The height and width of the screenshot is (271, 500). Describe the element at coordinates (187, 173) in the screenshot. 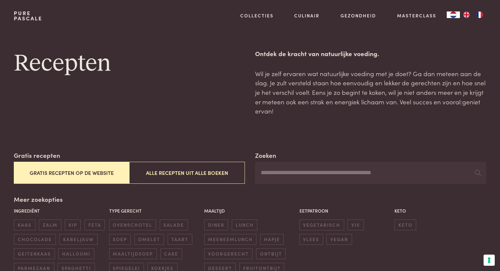

I see `button: Alle recepten uit alle boeken` at that location.